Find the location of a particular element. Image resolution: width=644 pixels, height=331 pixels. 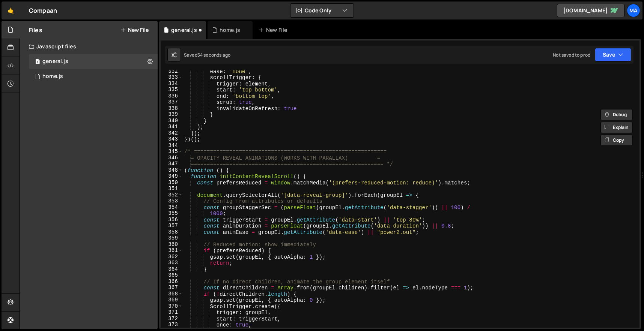

div: 340 is located at coordinates (172, 121).